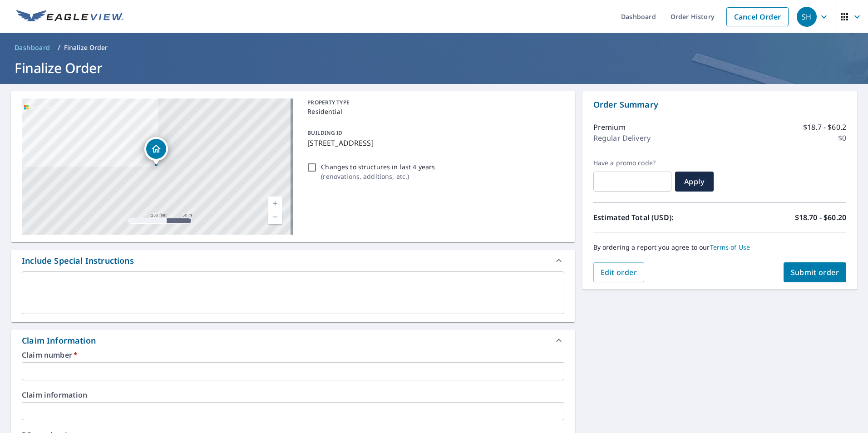 The image size is (868, 433). What do you see at coordinates (815, 272) in the screenshot?
I see `button: Submit order` at bounding box center [815, 272].